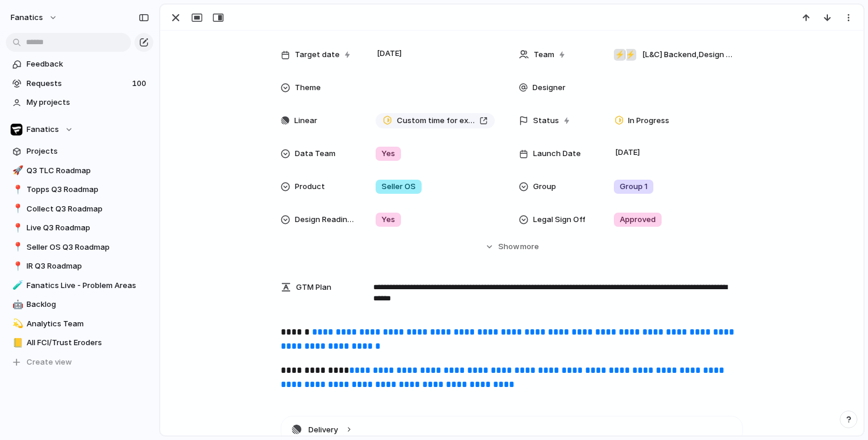 The width and height of the screenshot is (868, 440). I want to click on a: Projects, so click(80, 151).